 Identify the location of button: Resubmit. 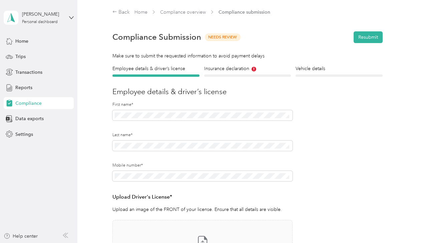
(368, 37).